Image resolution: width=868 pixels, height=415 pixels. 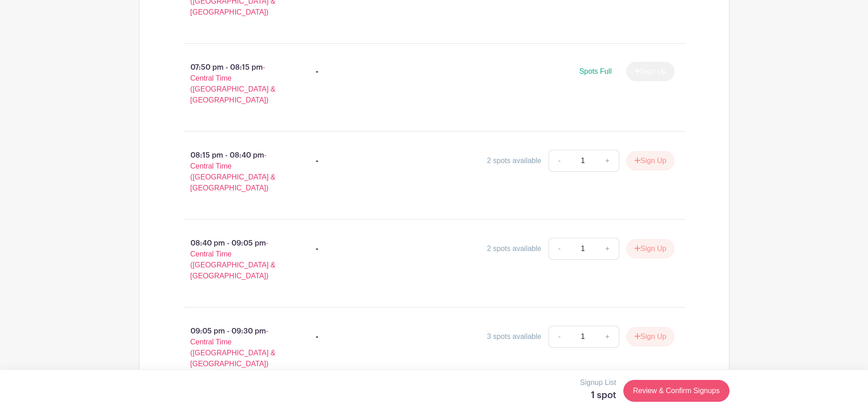 What do you see at coordinates (235, 172) in the screenshot?
I see `p: 08:15 pm - 08:40 pm` at bounding box center [235, 172].